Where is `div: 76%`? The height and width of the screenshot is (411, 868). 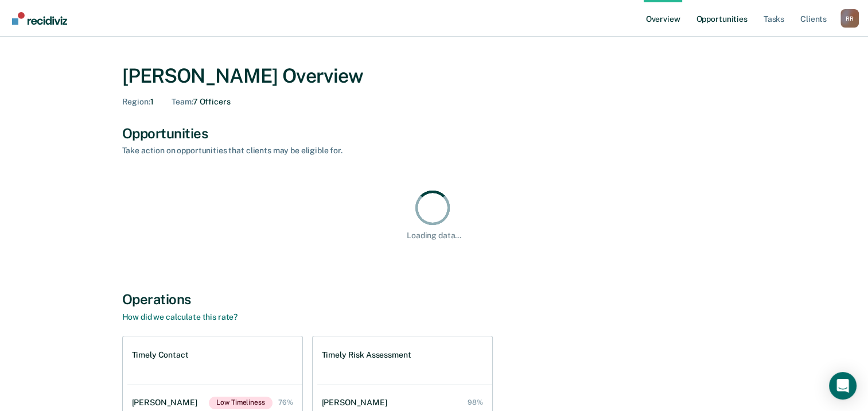 div: 76% is located at coordinates (286, 403).